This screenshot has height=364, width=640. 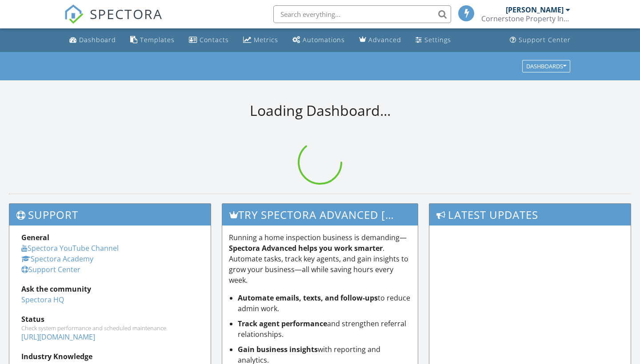 What do you see at coordinates (385, 39) in the screenshot?
I see `div: Advanced` at bounding box center [385, 39].